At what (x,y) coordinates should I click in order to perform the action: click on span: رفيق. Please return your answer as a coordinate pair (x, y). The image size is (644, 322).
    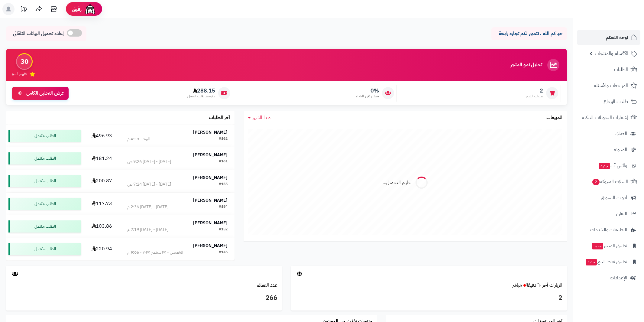
    Looking at the image, I should click on (77, 9).